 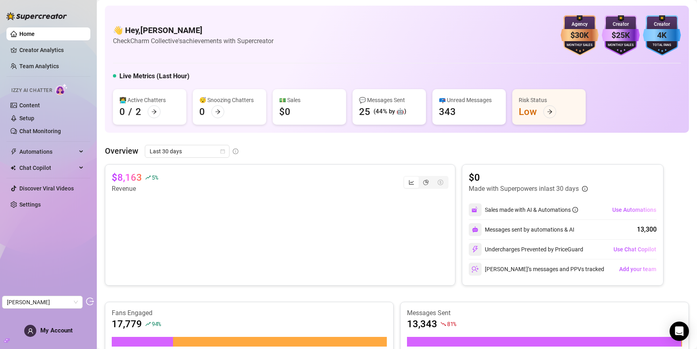 What do you see at coordinates (127, 324) in the screenshot?
I see `article: 17,779` at bounding box center [127, 324].